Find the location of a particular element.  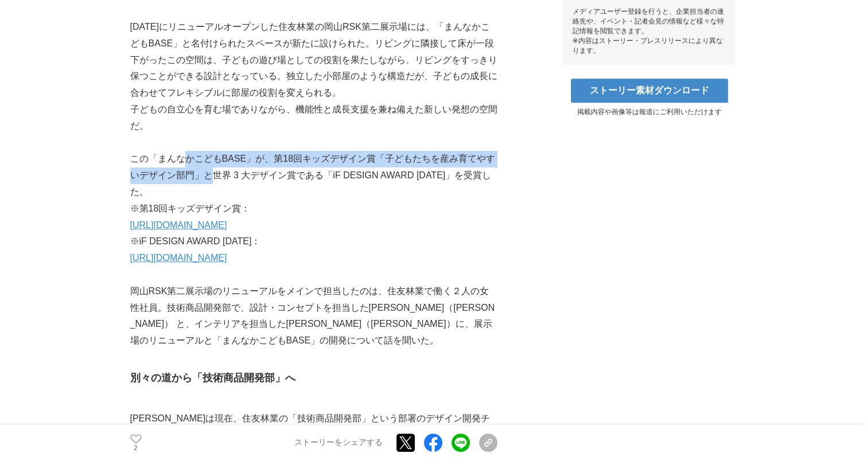

a: ストーリー素材ダウンロード is located at coordinates (650, 90).